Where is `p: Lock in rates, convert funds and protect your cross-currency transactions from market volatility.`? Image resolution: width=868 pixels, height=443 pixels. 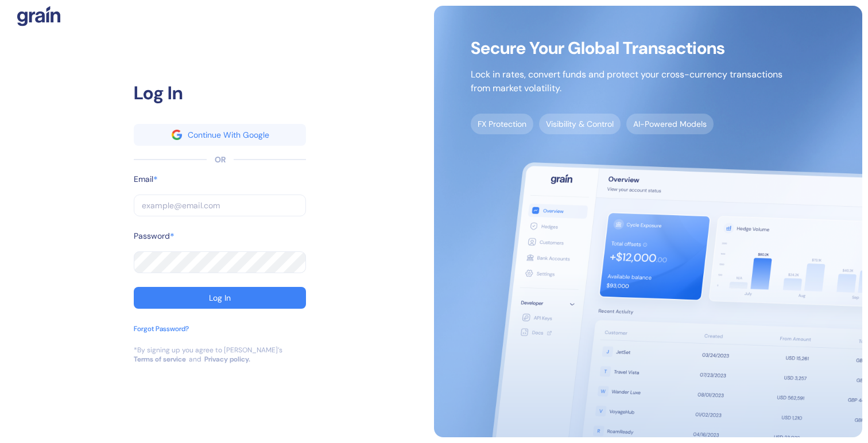 p: Lock in rates, convert funds and protect your cross-currency transactions from market volatility. is located at coordinates (626, 82).